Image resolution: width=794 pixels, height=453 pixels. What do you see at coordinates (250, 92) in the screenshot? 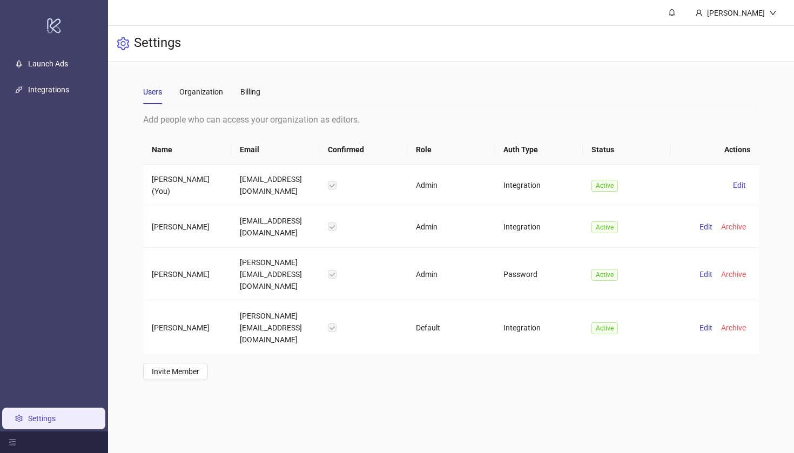
I see `div: Billing` at bounding box center [250, 92].